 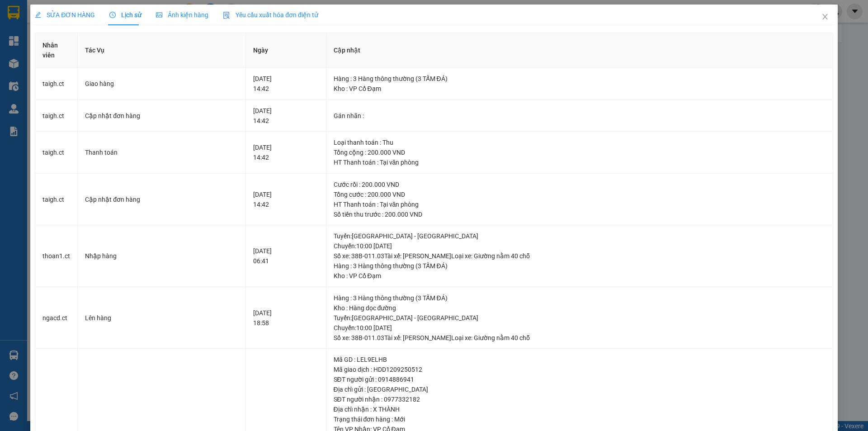 What do you see at coordinates (38, 15) in the screenshot?
I see `span: edit` at bounding box center [38, 15].